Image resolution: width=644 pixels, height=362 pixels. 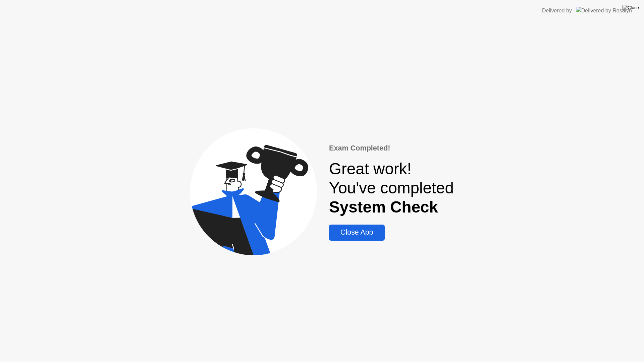 What do you see at coordinates (391, 187) in the screenshot?
I see `div: Great work! You've completed` at bounding box center [391, 187].